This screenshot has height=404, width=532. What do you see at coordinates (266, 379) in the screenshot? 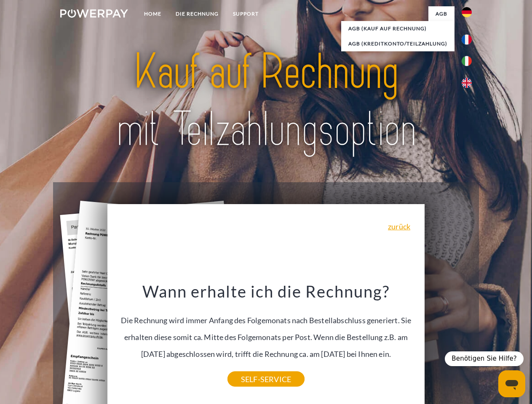
I see `a: SELF-SERVICE` at bounding box center [266, 379].